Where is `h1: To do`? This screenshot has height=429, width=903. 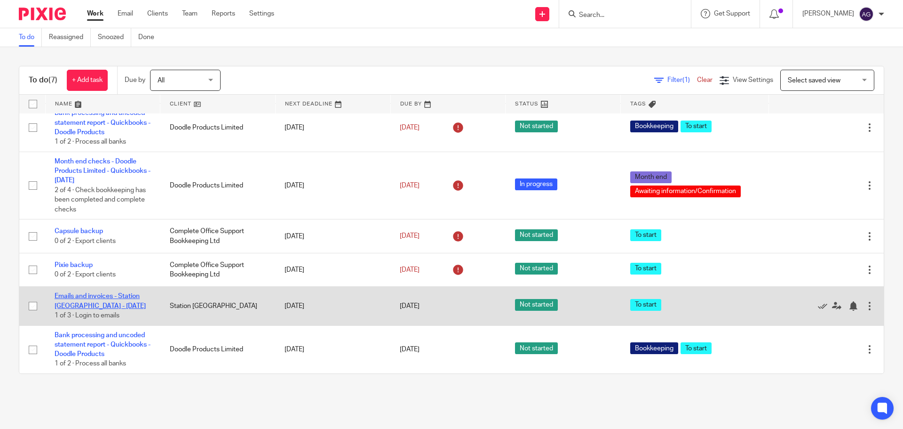 h1: To do is located at coordinates (43, 80).